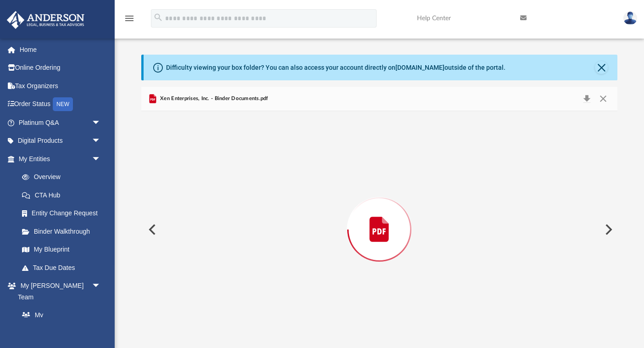 The height and width of the screenshot is (348, 644). Describe the element at coordinates (60, 68) in the screenshot. I see `a: Online Ordering` at that location.